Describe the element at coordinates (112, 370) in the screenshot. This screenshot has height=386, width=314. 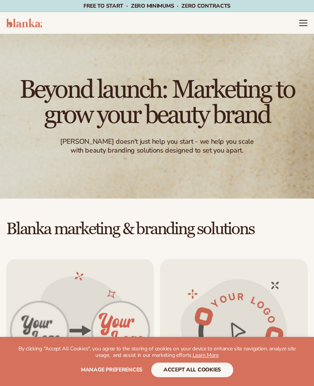
I see `span: Manage preferences` at that location.